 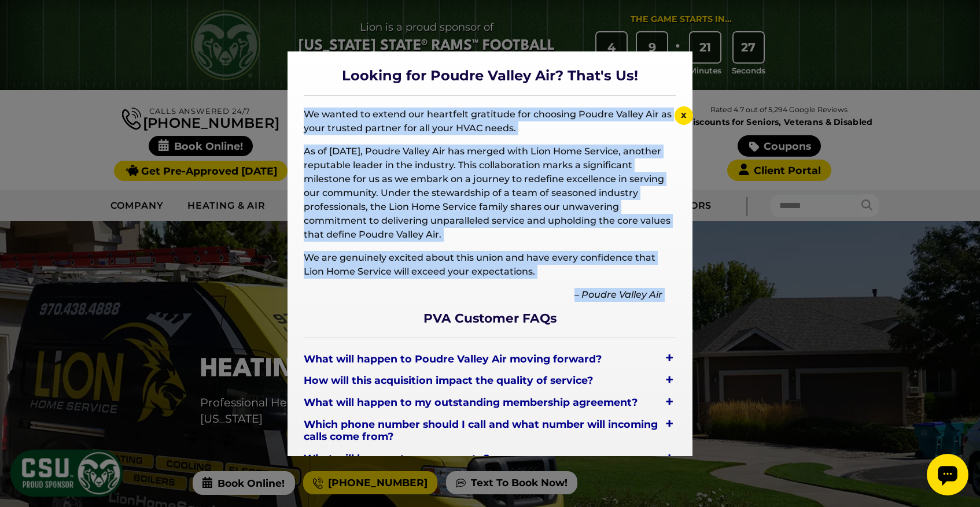 I want to click on span: What will happen to my outstanding membership agreement?, so click(x=471, y=402).